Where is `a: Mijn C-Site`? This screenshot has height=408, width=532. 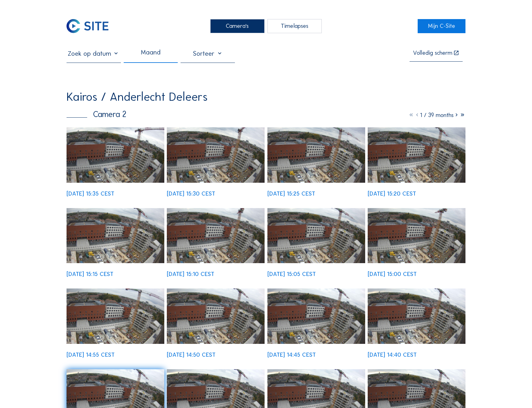 a: Mijn C-Site is located at coordinates (441, 26).